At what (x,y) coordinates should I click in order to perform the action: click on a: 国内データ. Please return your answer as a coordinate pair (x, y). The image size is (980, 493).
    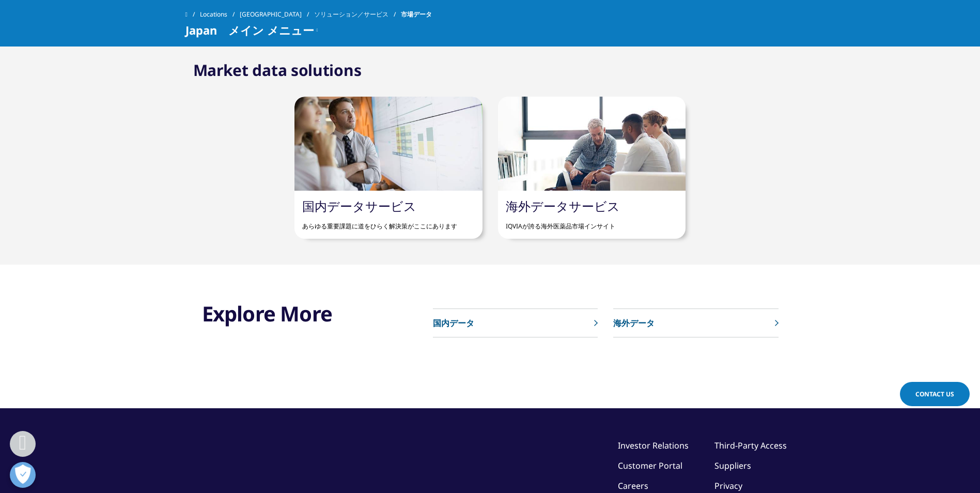
    Looking at the image, I should click on (515, 323).